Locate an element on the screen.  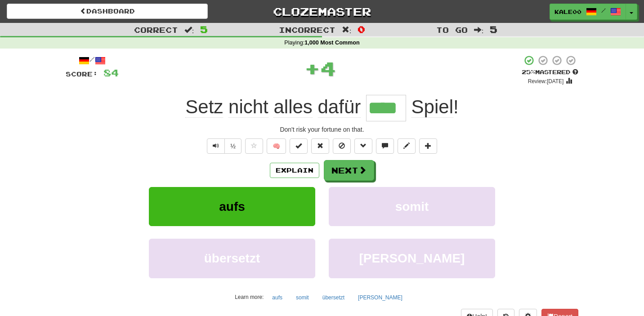
div: Mastered is located at coordinates (550, 72).